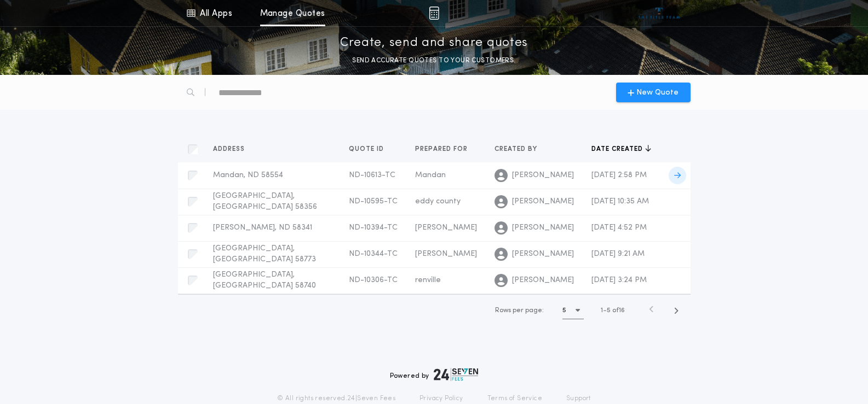 The image size is (868, 404). Describe the element at coordinates (442, 149) in the screenshot. I see `span: Prepared for` at that location.